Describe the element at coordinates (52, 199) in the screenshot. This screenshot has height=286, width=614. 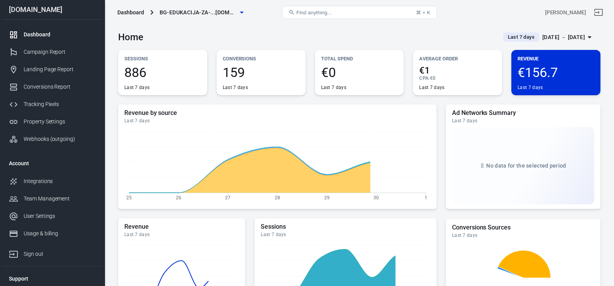
I see `a: Team Management` at that location.